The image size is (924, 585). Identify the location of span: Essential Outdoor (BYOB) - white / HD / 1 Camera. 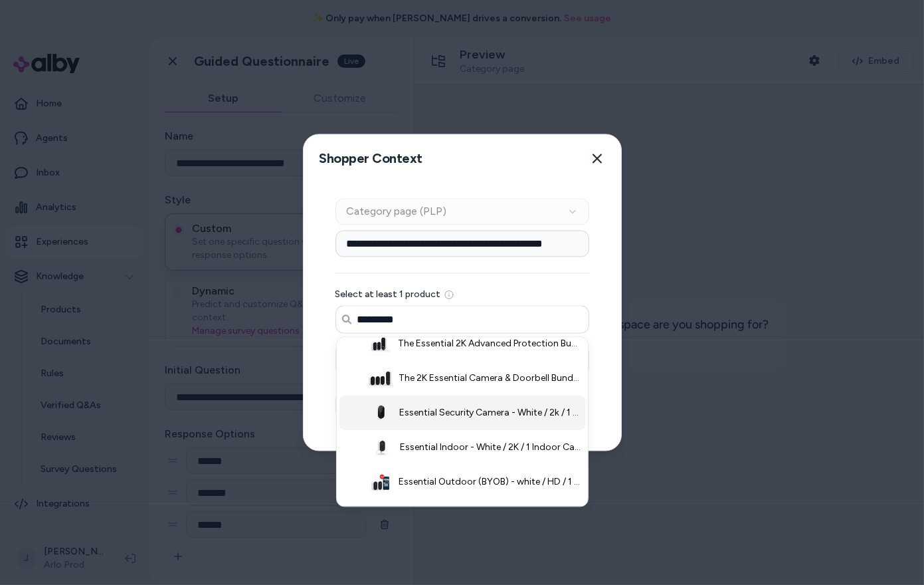
(490, 483).